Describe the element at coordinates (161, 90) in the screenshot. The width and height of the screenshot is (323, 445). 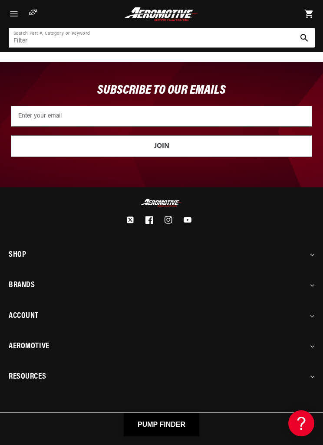
I see `span: SUBSCRIBE TO OUR EMAILS` at that location.